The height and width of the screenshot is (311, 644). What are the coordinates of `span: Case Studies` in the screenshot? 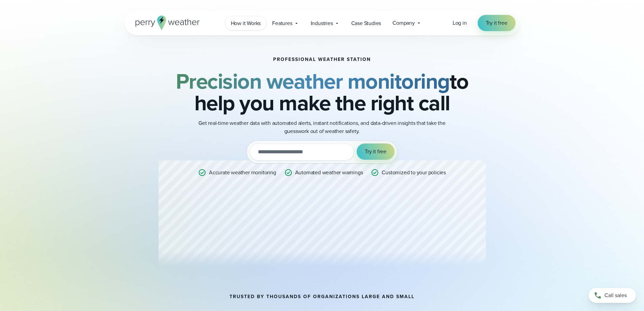 It's located at (366, 23).